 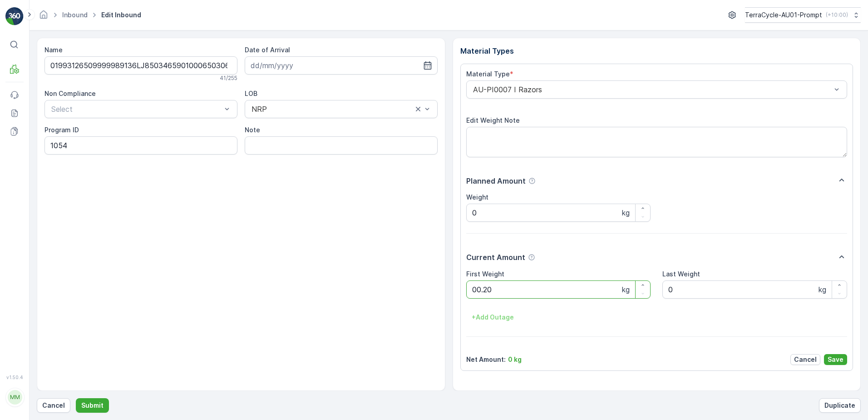 I want to click on button: Save, so click(x=835, y=360).